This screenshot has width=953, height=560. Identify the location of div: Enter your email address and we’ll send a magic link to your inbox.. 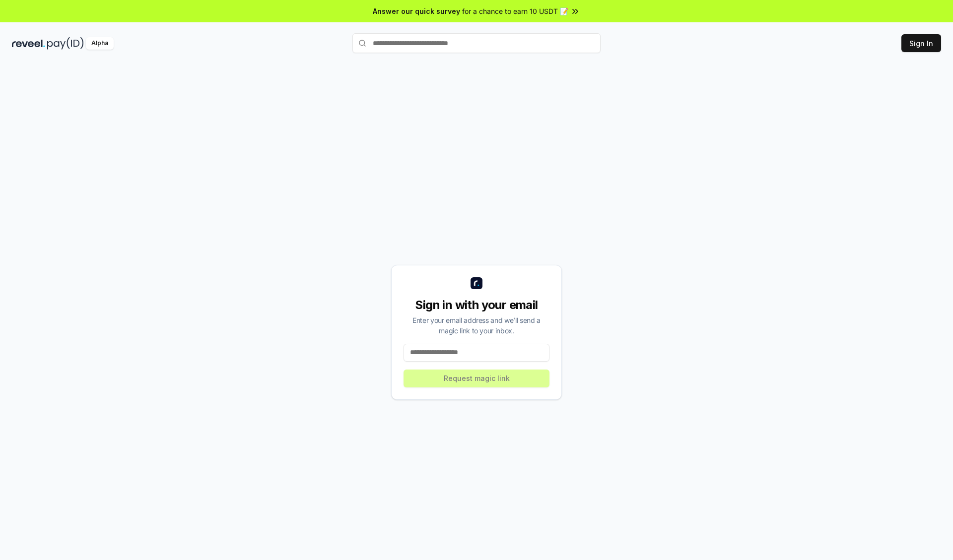
(477, 326).